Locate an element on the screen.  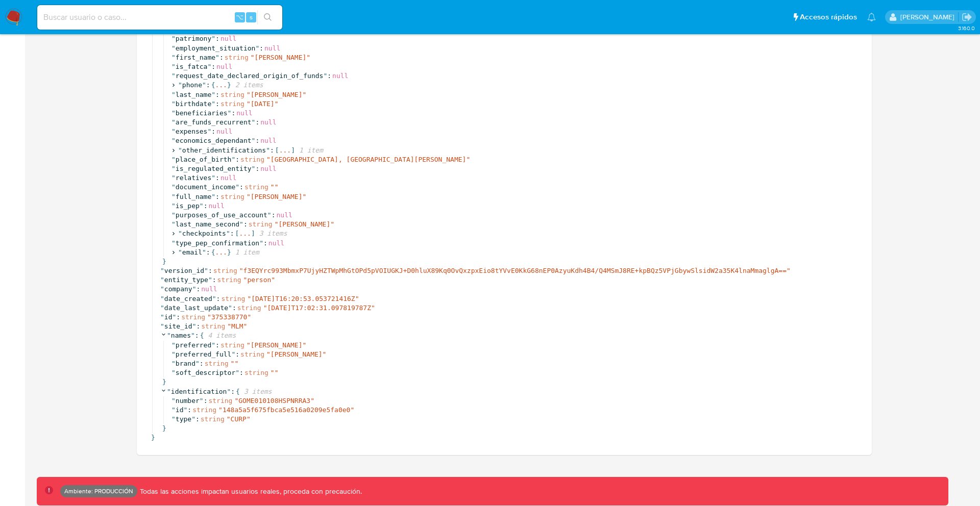
span: 3.160.0 is located at coordinates (966, 28).